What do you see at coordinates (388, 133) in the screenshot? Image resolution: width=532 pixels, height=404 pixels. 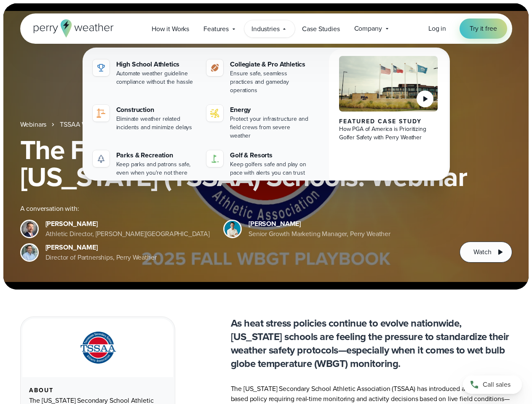 I see `div: How PGA of America is Prioritizing Golfer Safety with Perry Weather` at bounding box center [388, 133].